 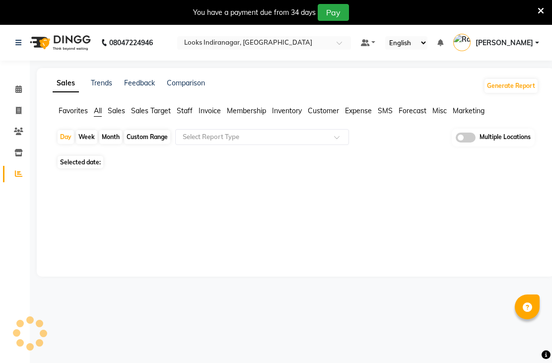 I want to click on span: Expense, so click(x=358, y=111).